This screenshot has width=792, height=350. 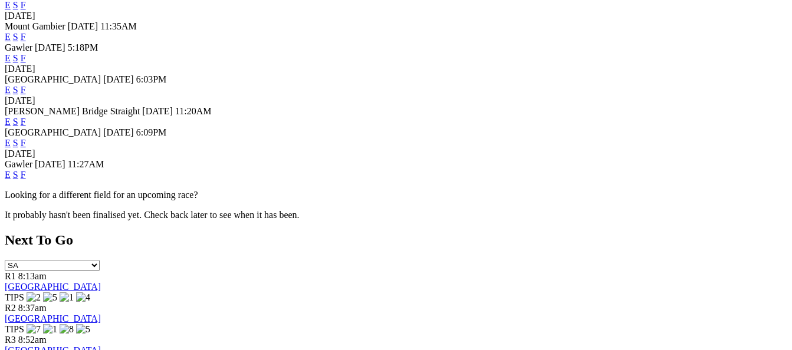 What do you see at coordinates (152, 79) in the screenshot?
I see `span: 6:03PM` at bounding box center [152, 79].